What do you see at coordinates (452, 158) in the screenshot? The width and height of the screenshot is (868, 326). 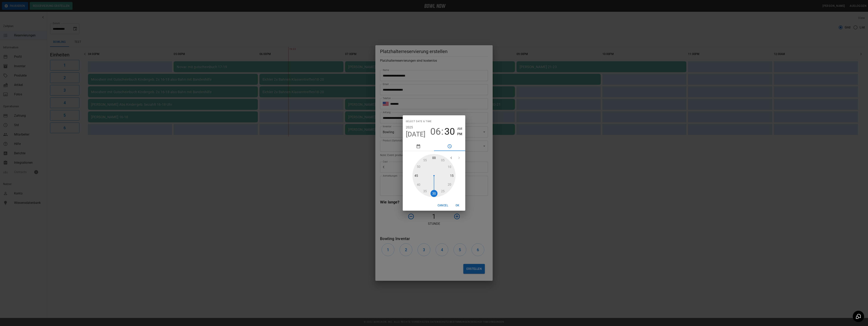 I see `button: open previous view` at bounding box center [452, 158].